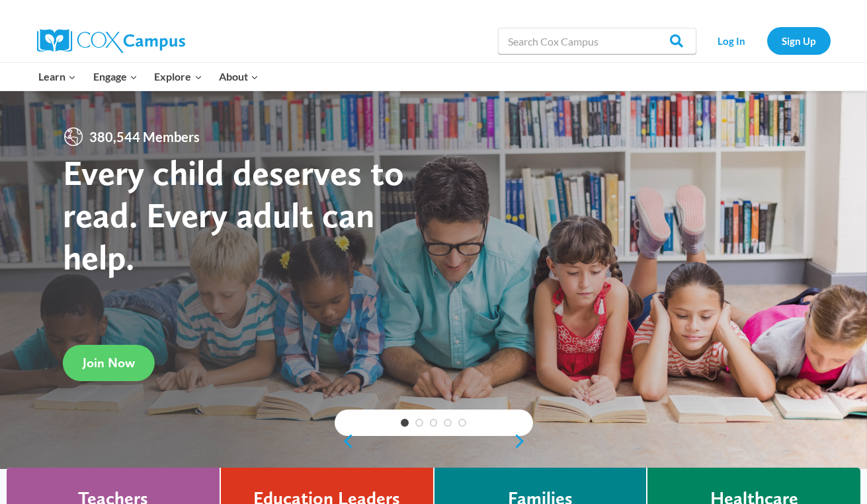 This screenshot has width=867, height=504. What do you see at coordinates (597, 41) in the screenshot?
I see `input: Search Cox Campus` at bounding box center [597, 41].